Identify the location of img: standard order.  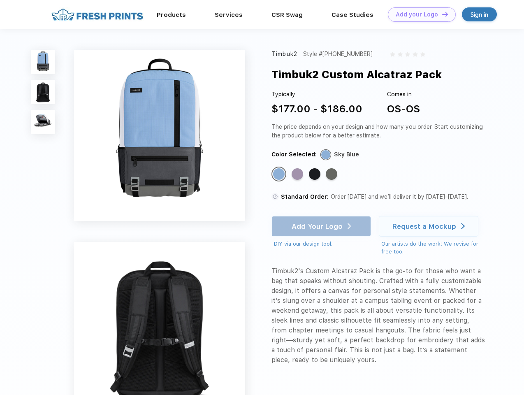
(275, 197).